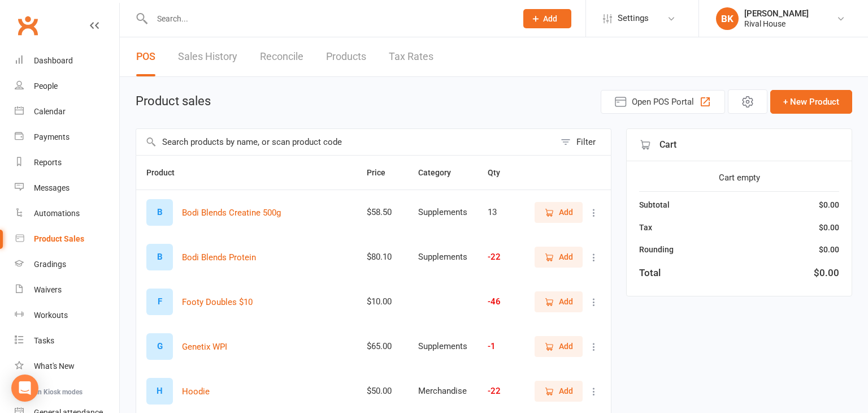 This screenshot has width=868, height=413. What do you see at coordinates (47, 290) in the screenshot?
I see `div: Waivers` at bounding box center [47, 290].